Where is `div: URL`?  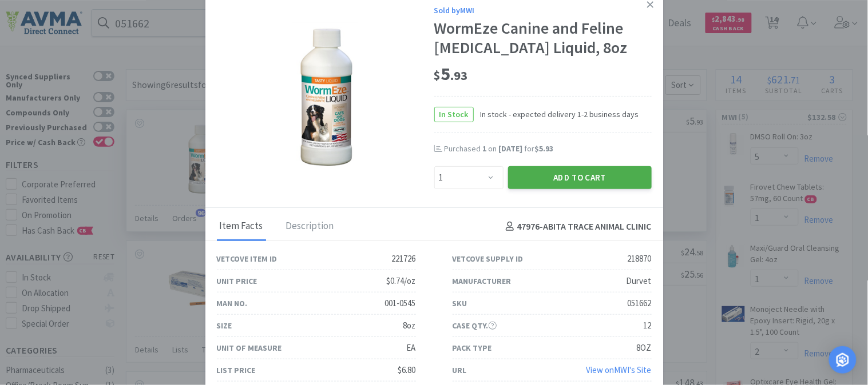
div: URL is located at coordinates (460, 370).